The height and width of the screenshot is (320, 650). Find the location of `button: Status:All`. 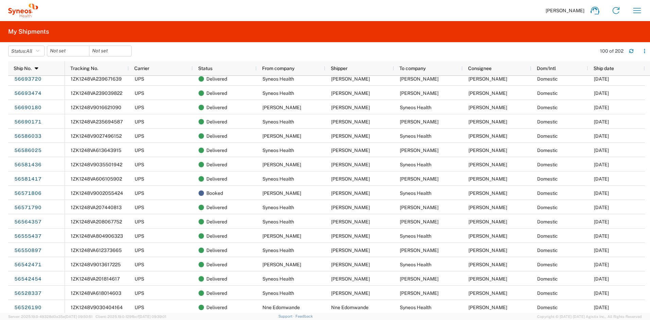

button: Status:All is located at coordinates (26, 51).